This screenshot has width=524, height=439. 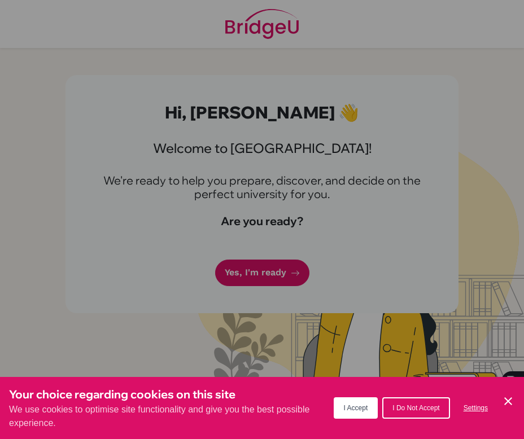 I want to click on h3: Your choice regarding cookies on this site, so click(x=171, y=395).